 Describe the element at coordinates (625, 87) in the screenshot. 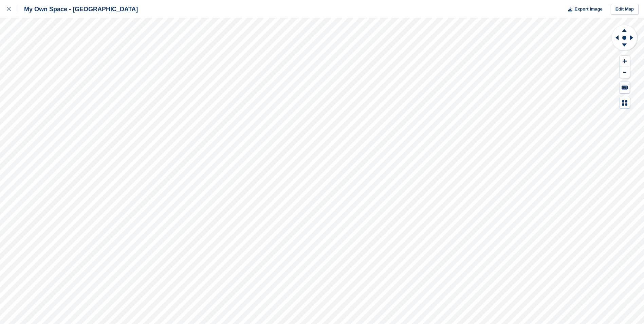

I see `button: Keyboard Shortcuts` at that location.